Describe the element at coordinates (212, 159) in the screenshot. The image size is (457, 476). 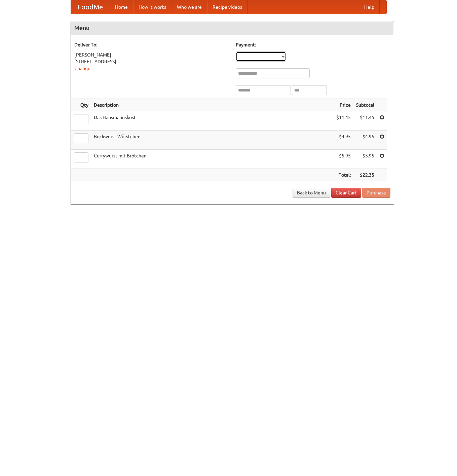
I see `td: Currywurst mit Brötchen` at that location.